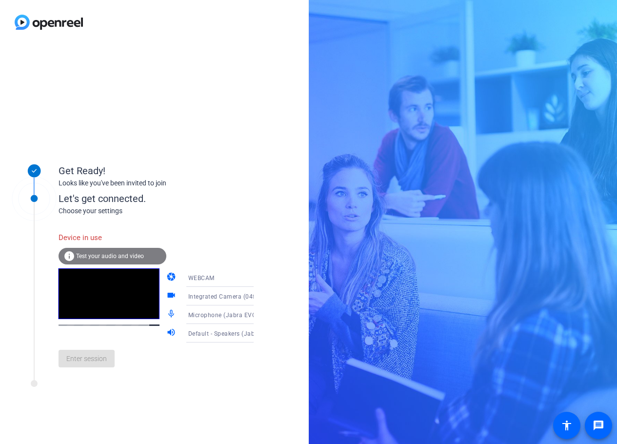  I want to click on mat-icon: camera, so click(172, 278).